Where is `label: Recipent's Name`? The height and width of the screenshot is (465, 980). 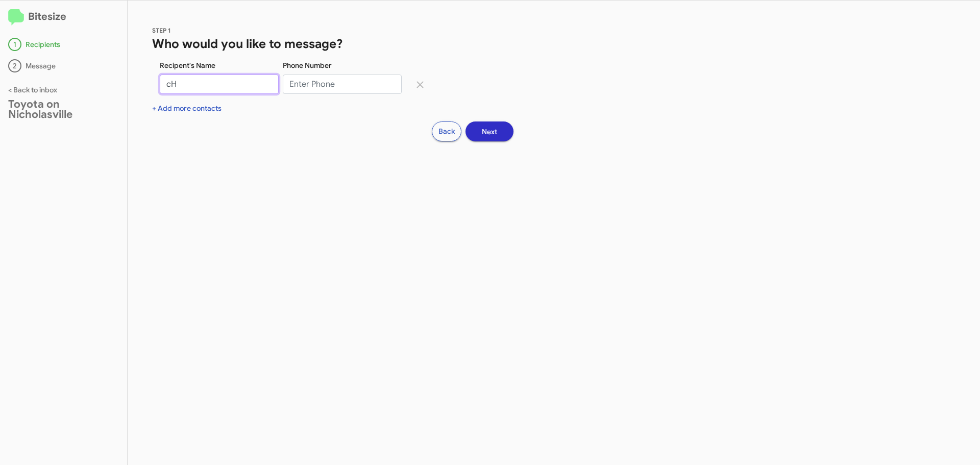
label: Recipent's Name is located at coordinates (187, 65).